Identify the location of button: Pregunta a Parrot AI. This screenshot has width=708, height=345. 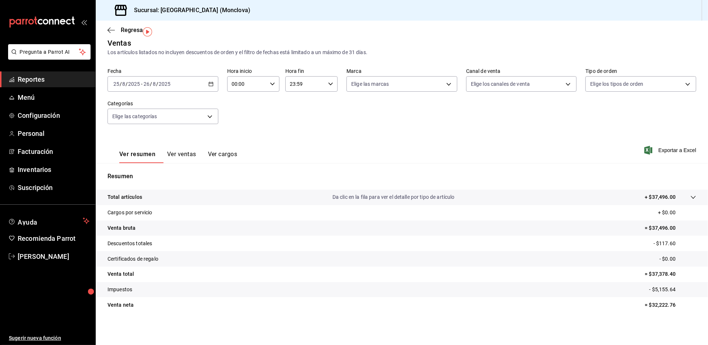
(49, 52).